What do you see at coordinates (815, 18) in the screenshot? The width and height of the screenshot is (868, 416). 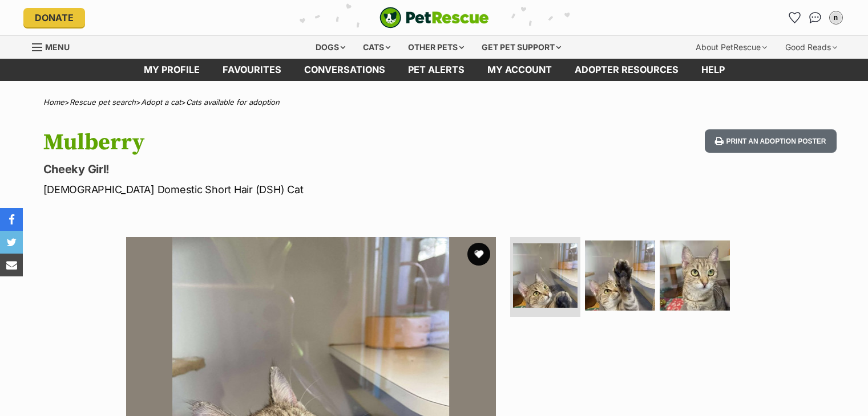 I see `ul: Account quick links` at bounding box center [815, 18].